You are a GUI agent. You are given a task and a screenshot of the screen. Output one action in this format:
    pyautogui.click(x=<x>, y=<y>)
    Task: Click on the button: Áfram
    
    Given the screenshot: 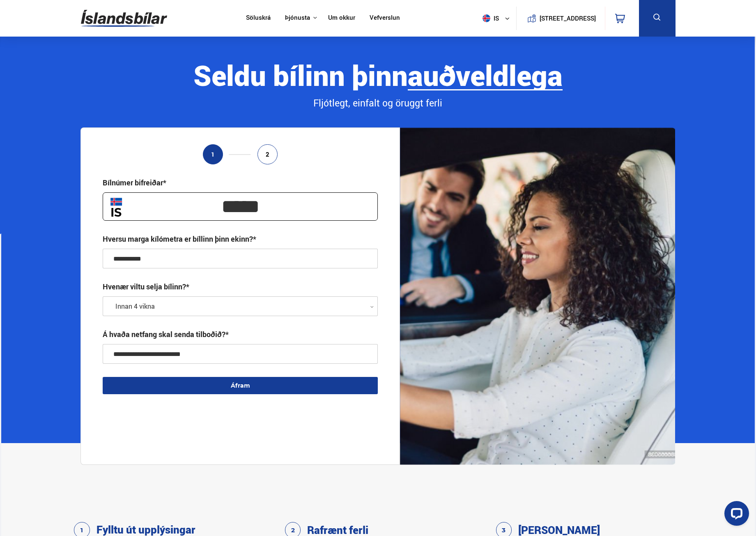 What is the action you would take?
    pyautogui.click(x=240, y=385)
    